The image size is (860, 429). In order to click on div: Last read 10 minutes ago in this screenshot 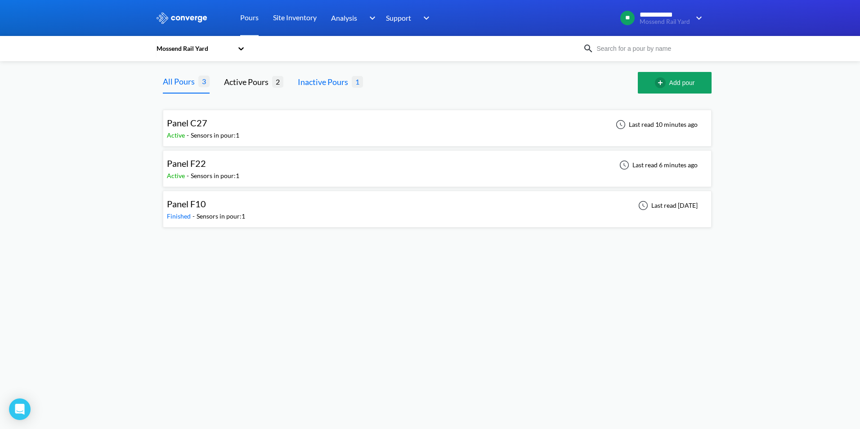, I will do `click(656, 125)`.